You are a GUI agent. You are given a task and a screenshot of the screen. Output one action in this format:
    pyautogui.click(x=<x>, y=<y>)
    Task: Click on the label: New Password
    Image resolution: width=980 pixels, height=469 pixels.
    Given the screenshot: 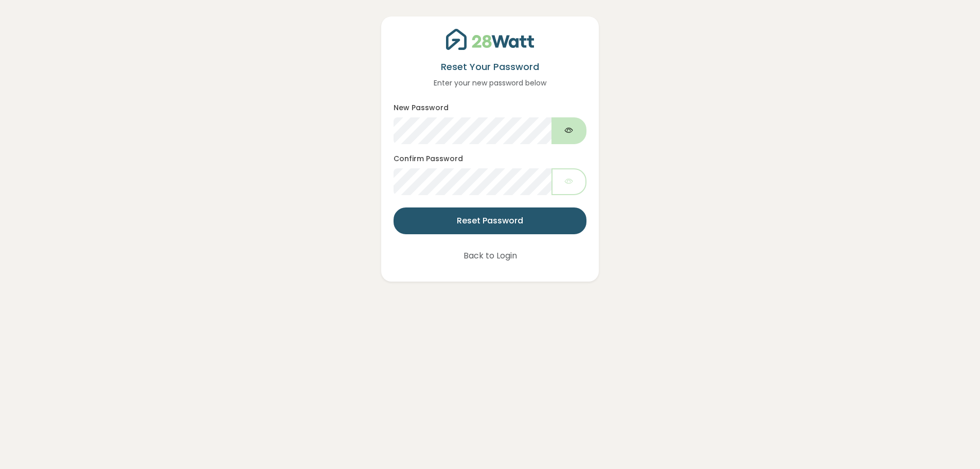 What is the action you would take?
    pyautogui.click(x=421, y=107)
    